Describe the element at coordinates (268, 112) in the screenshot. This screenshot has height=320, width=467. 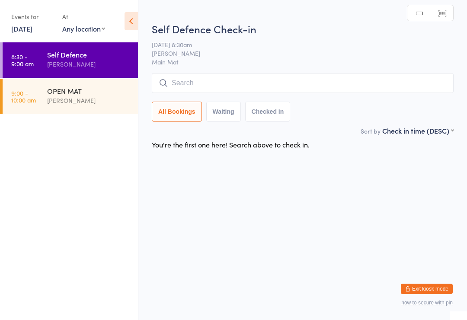
I see `button: Checked in` at that location.